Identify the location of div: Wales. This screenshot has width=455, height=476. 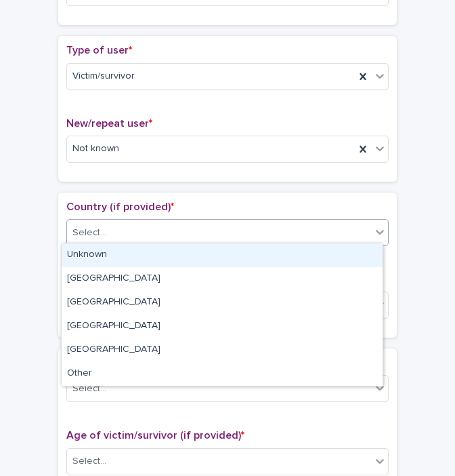
(222, 302).